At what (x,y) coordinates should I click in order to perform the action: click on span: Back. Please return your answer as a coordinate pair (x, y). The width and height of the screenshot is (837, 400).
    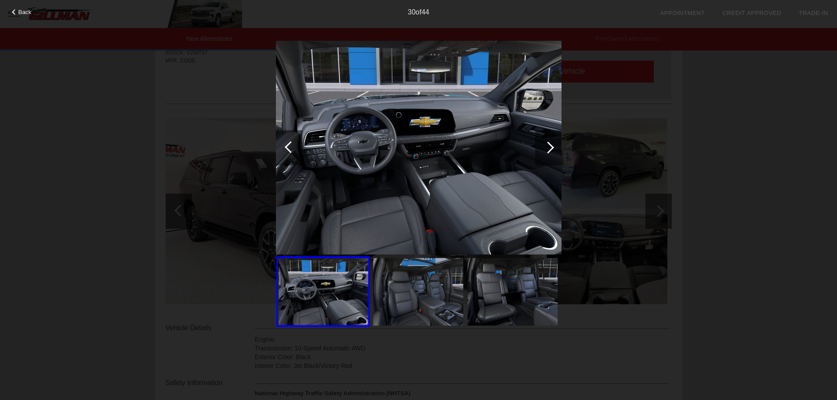
    Looking at the image, I should click on (25, 12).